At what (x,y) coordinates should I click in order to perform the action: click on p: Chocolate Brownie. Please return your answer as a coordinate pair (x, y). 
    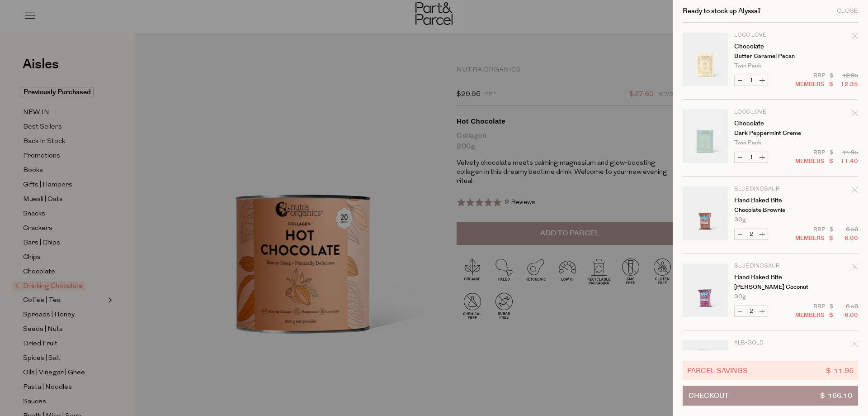
    Looking at the image, I should click on (769, 210).